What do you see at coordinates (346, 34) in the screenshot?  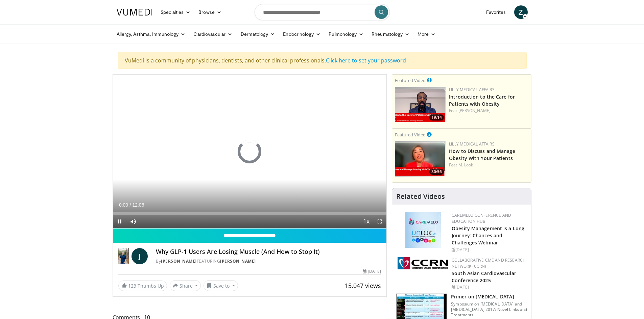 I see `a: Pulmonology` at bounding box center [346, 34].